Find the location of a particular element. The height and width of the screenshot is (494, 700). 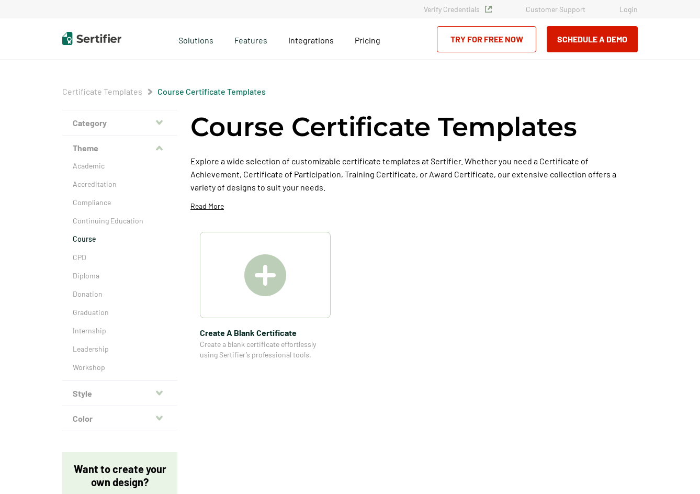

a: Integrations is located at coordinates (311, 39).